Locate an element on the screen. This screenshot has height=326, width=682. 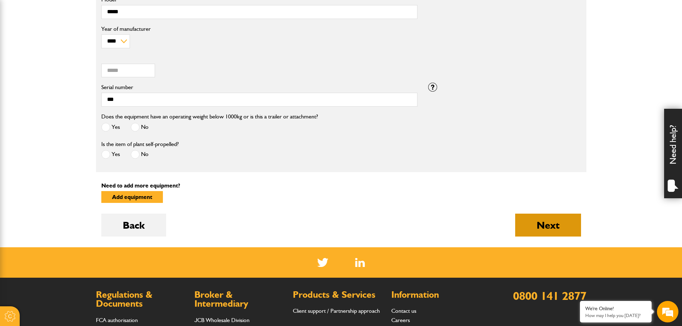
h2: Regulations & Documents is located at coordinates (141, 299).